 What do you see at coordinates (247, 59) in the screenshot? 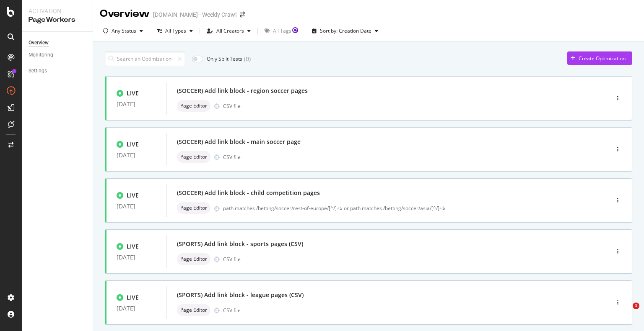
I see `div: ( 0 )` at bounding box center [247, 59].